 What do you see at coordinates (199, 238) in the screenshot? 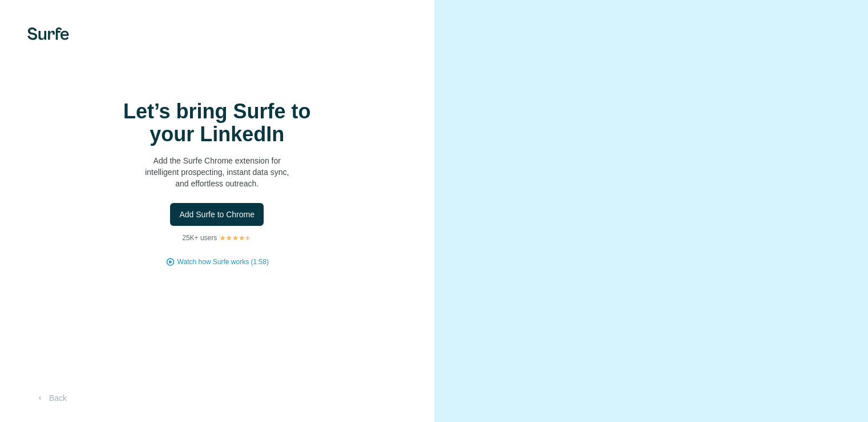
I see `p: 25K+ users` at bounding box center [199, 238].